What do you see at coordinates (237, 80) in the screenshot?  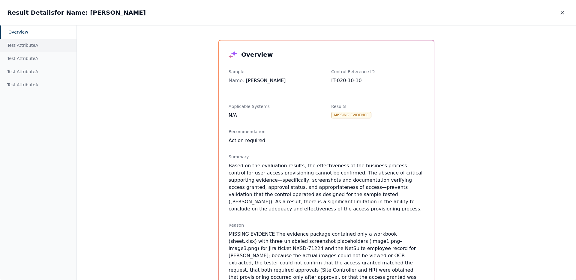 I see `span: Name :` at bounding box center [237, 80].